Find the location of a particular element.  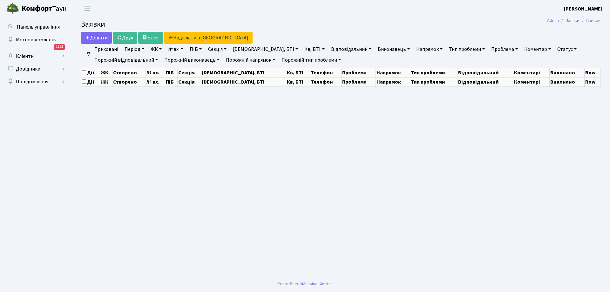

a: Мої повідомлення1125 is located at coordinates (35, 40).